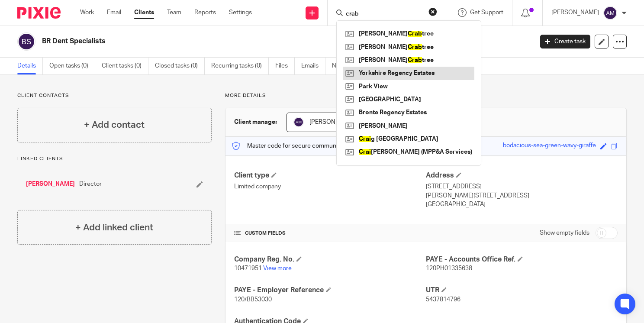 This screenshot has width=644, height=323. Describe the element at coordinates (285, 66) in the screenshot. I see `a: Files` at that location.